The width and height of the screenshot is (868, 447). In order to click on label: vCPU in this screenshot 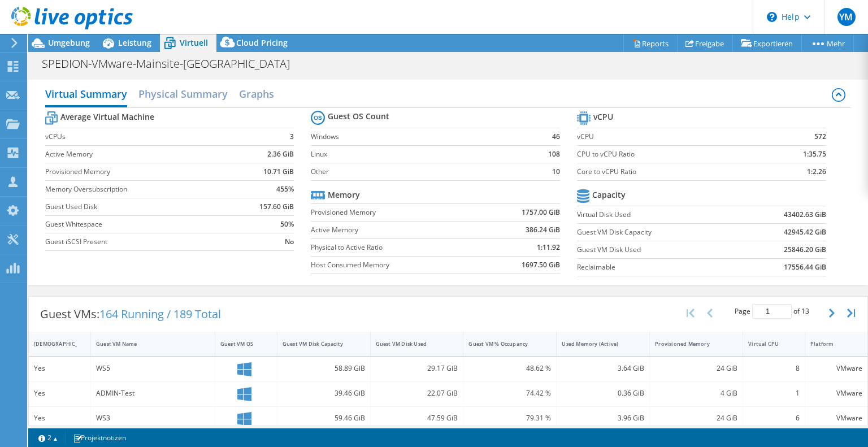, I will do `click(668, 137)`.